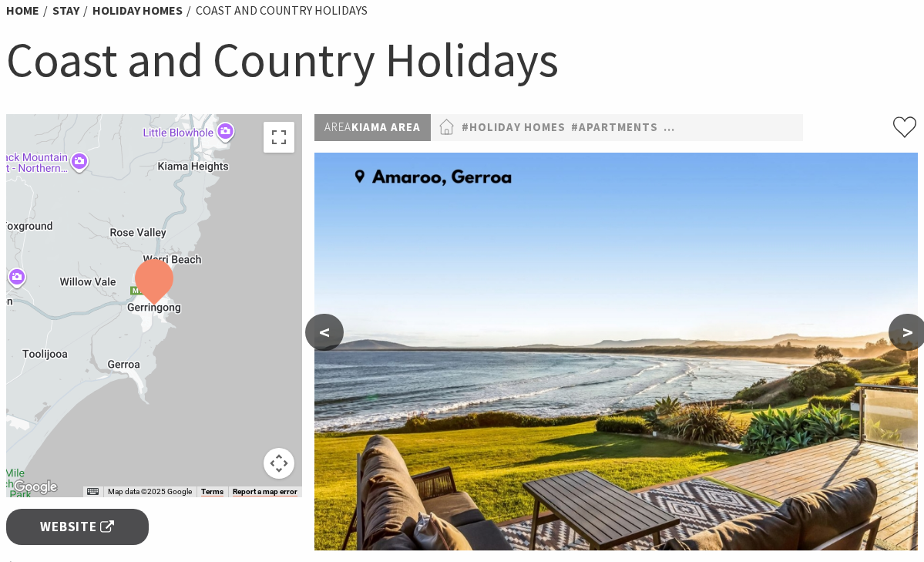 The height and width of the screenshot is (562, 924). Describe the element at coordinates (741, 127) in the screenshot. I see `a: #Budget & backpackers` at that location.